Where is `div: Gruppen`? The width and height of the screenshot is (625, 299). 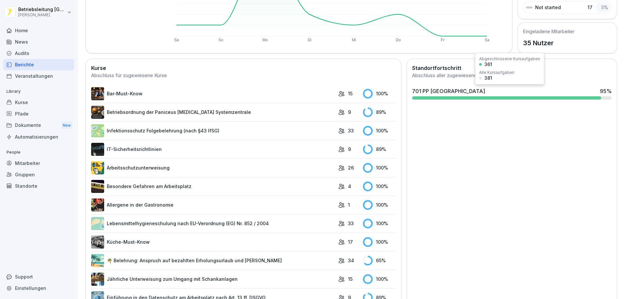 div: Gruppen is located at coordinates (39, 175).